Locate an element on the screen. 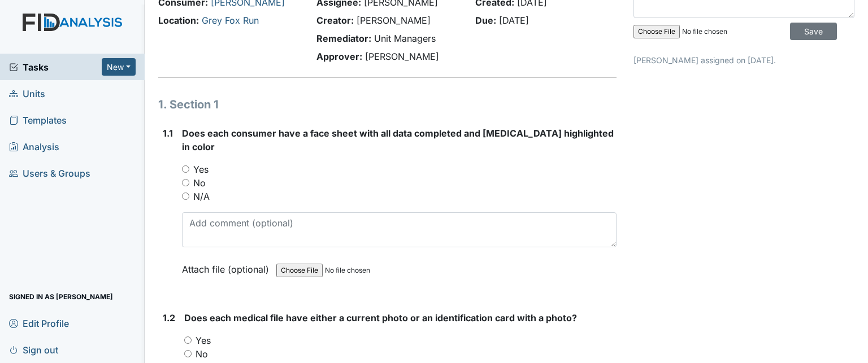 Image resolution: width=868 pixels, height=363 pixels. label: Attach file (optional) is located at coordinates (228, 266).